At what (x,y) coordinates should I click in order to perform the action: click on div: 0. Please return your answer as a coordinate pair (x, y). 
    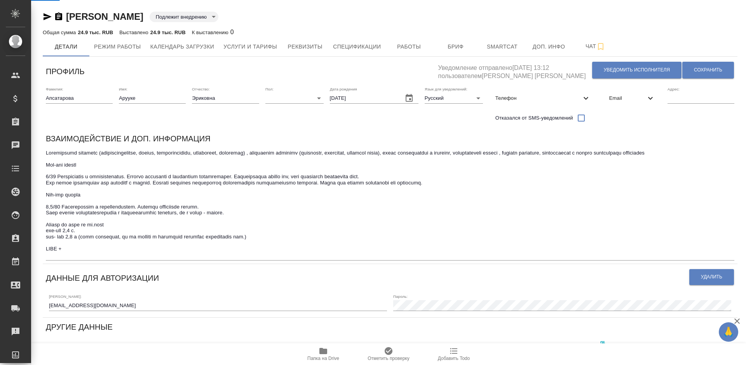
    Looking at the image, I should click on (213, 32).